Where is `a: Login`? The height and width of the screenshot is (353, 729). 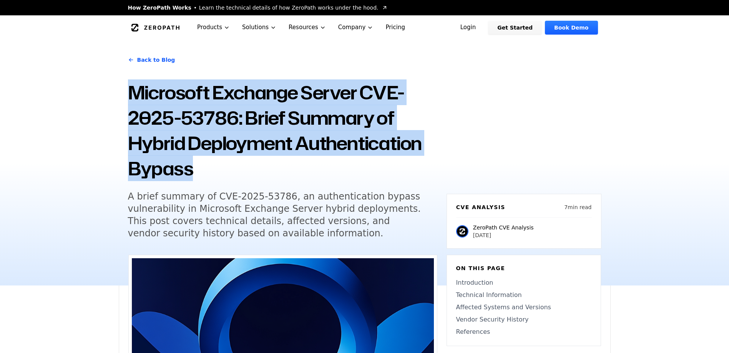
a: Login is located at coordinates (468, 28).